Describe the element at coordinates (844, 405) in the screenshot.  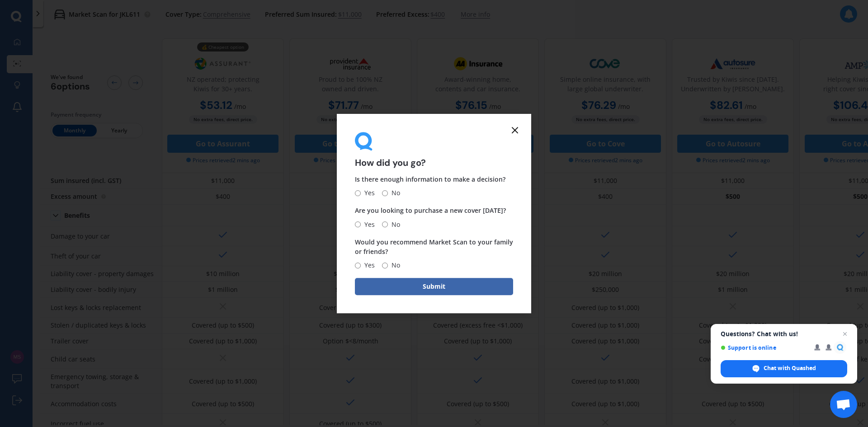
I see `a: Open chat` at that location.